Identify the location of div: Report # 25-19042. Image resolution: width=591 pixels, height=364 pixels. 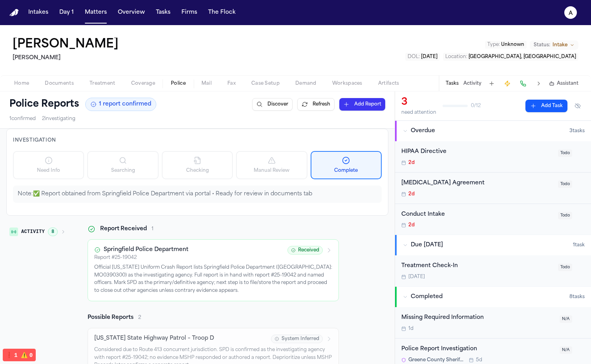
(188, 258).